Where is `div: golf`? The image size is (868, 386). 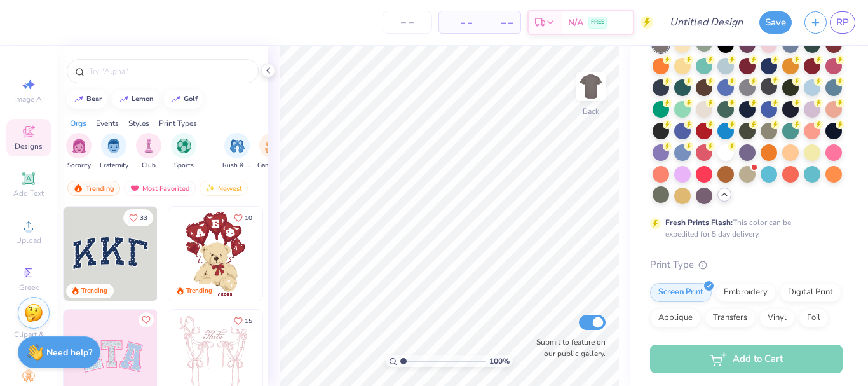 div: golf is located at coordinates (191, 99).